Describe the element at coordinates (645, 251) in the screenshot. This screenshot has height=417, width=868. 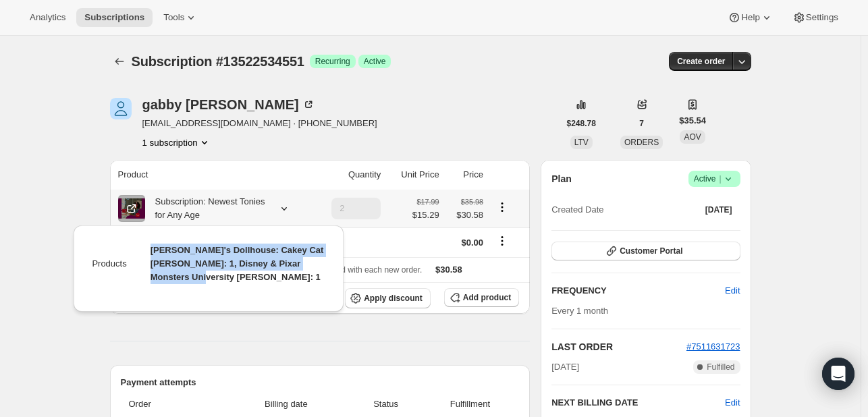
I see `button: Customer Portal` at that location.